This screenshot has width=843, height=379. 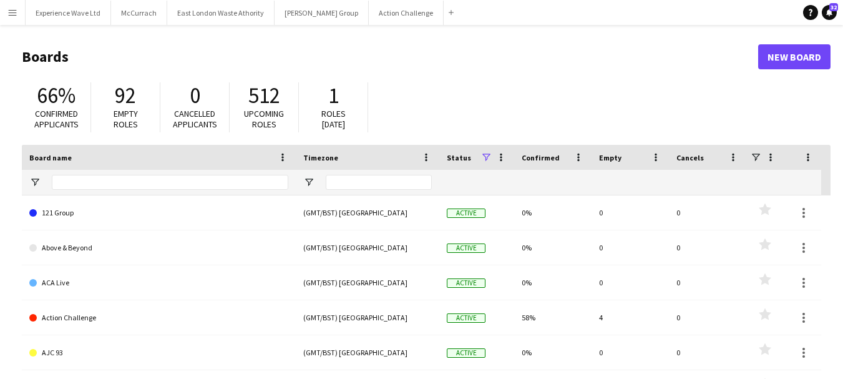 What do you see at coordinates (56, 119) in the screenshot?
I see `span: Confirmed applicants` at bounding box center [56, 119].